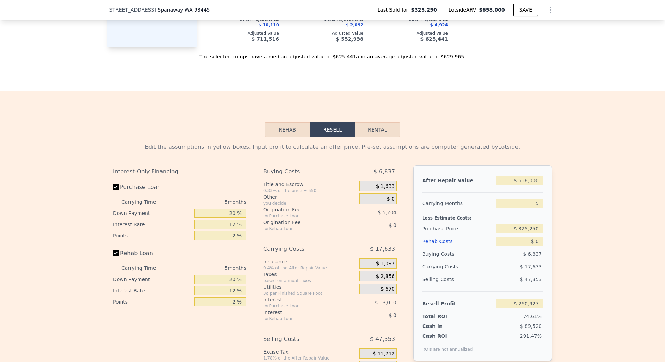 Image resolution: width=665 pixels, height=362 pixels. Describe the element at coordinates (447, 346) in the screenshot. I see `div: ROIs are not annualized` at that location.